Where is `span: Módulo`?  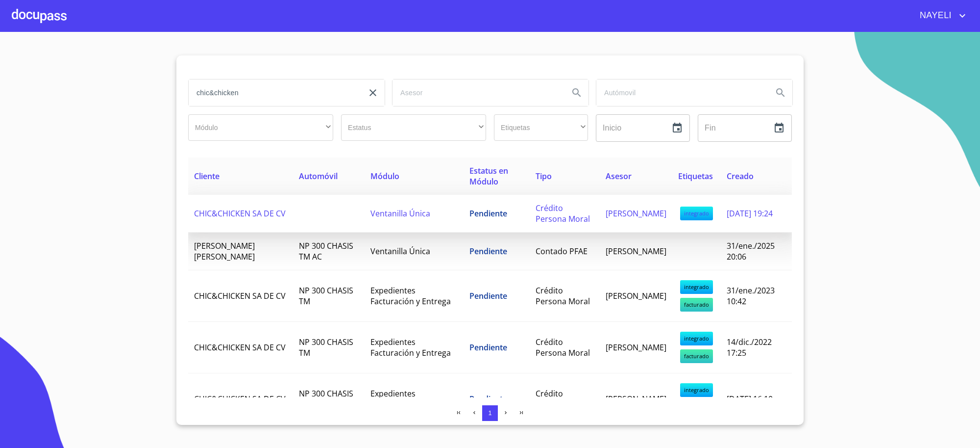
span: Módulo is located at coordinates (385, 176).